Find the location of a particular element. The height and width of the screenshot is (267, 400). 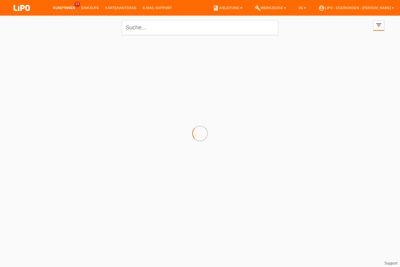

span: 33 is located at coordinates (77, 4).